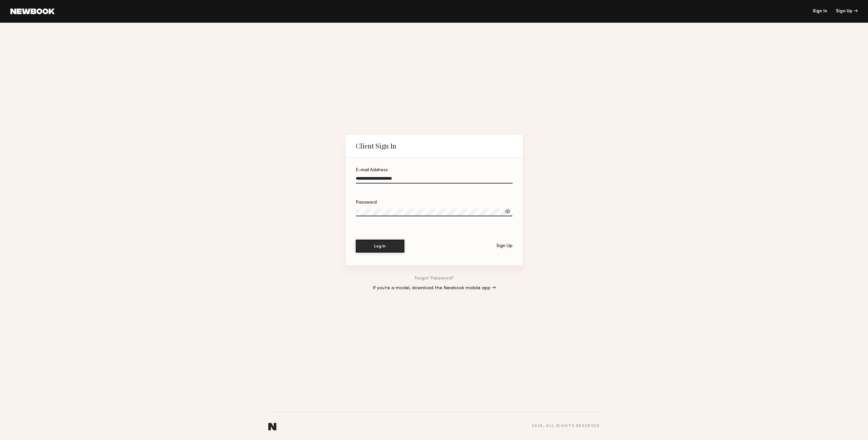  I want to click on div: 2025 , all rights reserved, so click(566, 426).